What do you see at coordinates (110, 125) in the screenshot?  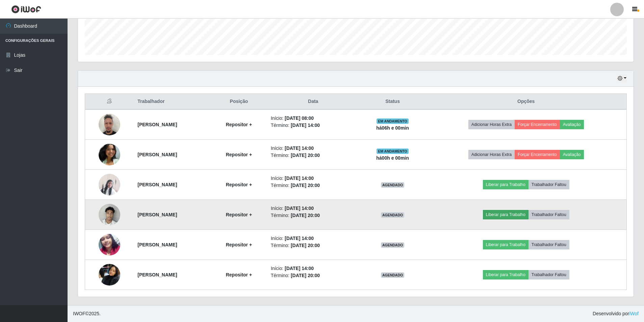 I see `img: 1753289887027.jpeg` at bounding box center [110, 125].